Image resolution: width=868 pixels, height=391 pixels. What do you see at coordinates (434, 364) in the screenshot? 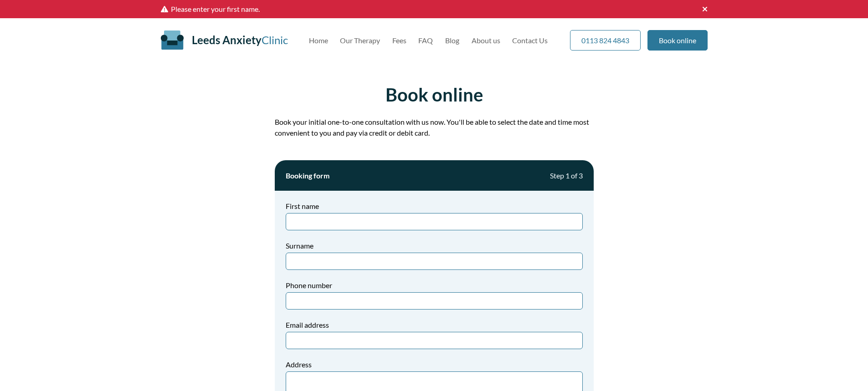
I see `label: Address` at bounding box center [434, 364].